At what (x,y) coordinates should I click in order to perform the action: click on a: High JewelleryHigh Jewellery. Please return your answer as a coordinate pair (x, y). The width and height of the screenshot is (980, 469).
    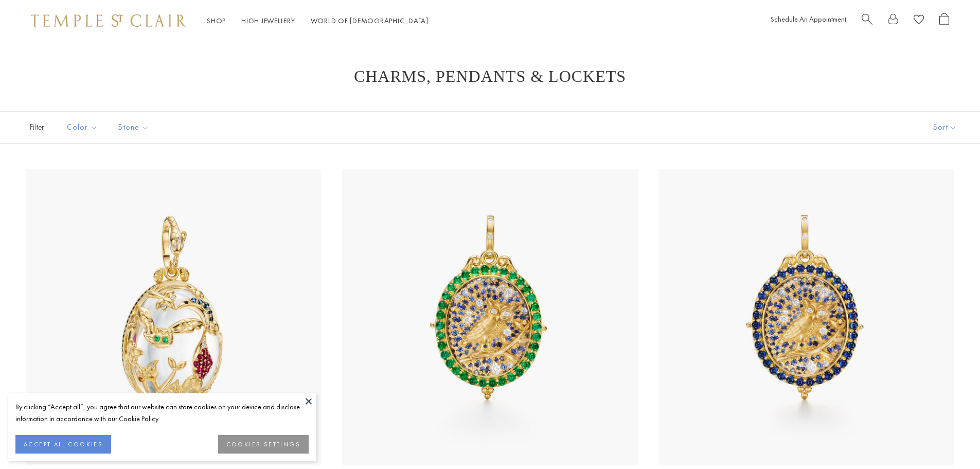
    Looking at the image, I should click on (268, 21).